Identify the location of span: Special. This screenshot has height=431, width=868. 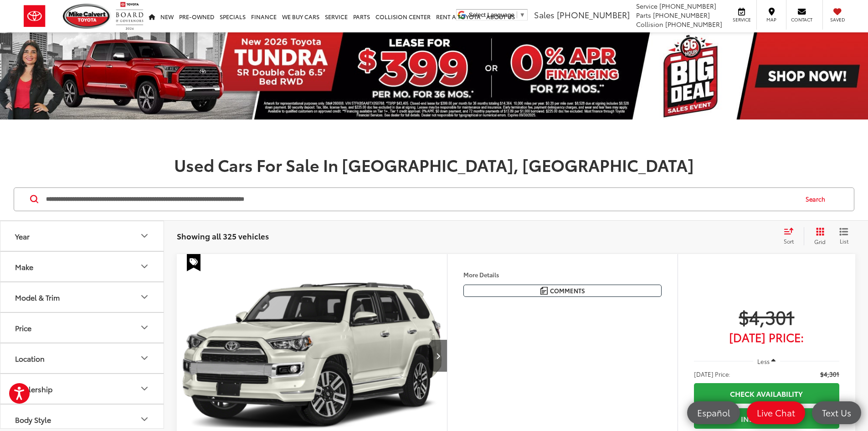
(194, 263).